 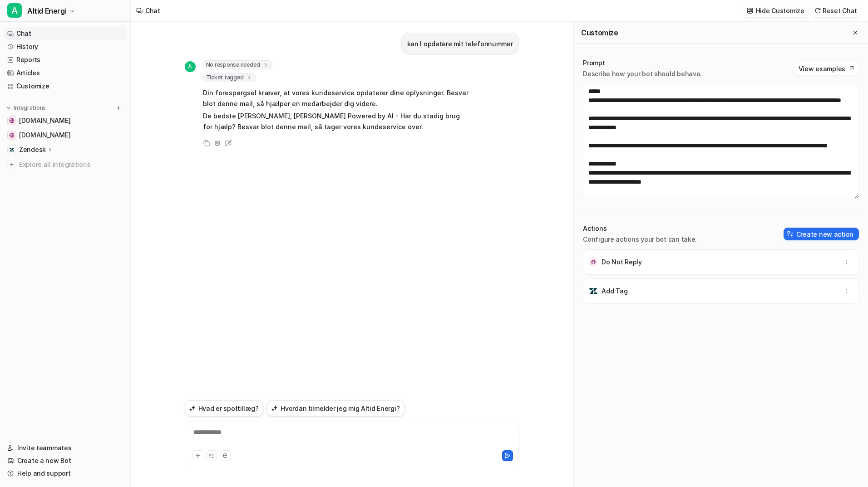 What do you see at coordinates (238, 65) in the screenshot?
I see `span: No response needed` at bounding box center [238, 65].